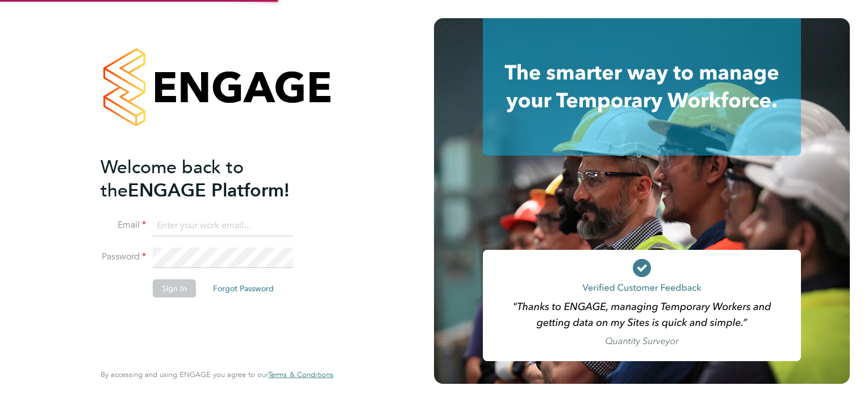  Describe the element at coordinates (172, 179) in the screenshot. I see `span: Welcome back to the` at that location.